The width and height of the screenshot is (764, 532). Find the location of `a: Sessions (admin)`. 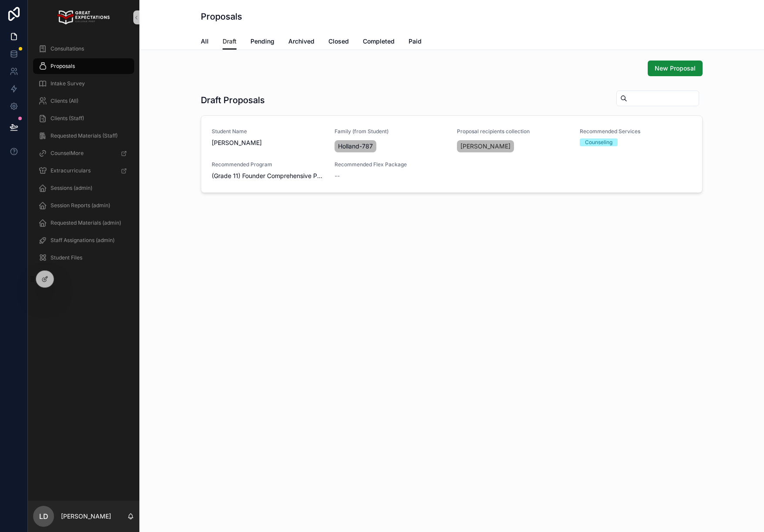

a: Sessions (admin) is located at coordinates (84, 188).